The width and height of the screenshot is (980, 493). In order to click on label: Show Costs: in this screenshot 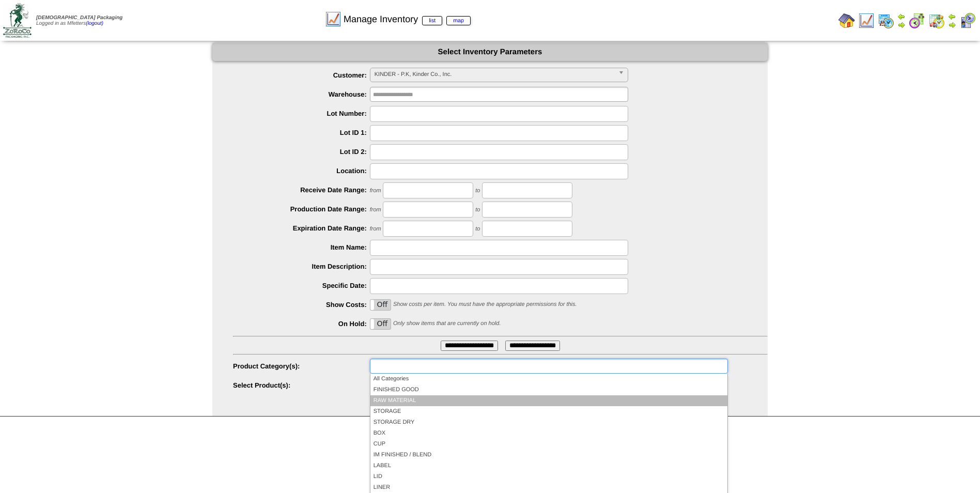, I will do `click(301, 304)`.